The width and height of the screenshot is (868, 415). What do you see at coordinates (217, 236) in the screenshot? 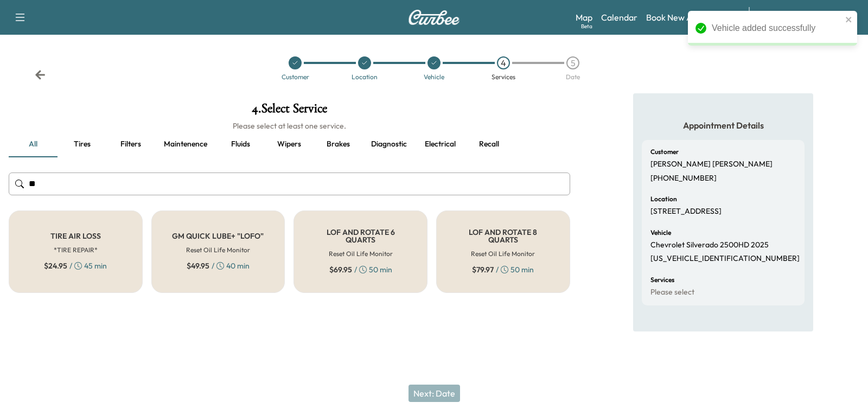
I see `h5: GM QUICK LUBE+ "LOFO"` at bounding box center [217, 236].